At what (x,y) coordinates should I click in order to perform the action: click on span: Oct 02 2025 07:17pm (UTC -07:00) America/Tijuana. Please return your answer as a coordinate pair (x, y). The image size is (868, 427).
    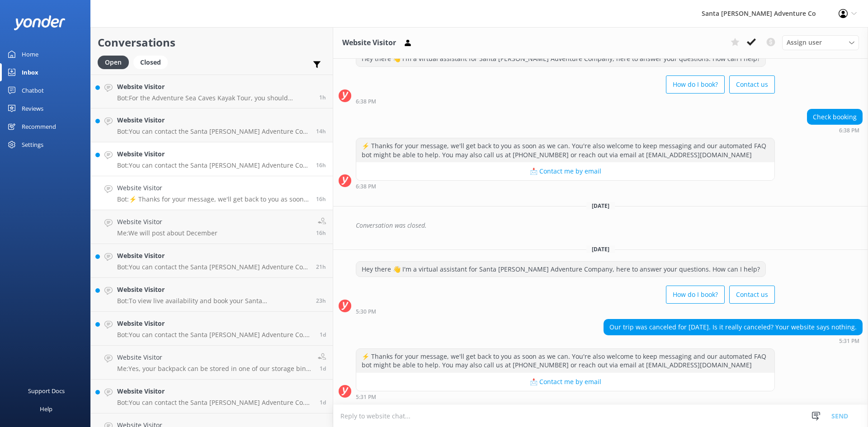
    Looking at the image, I should click on (321, 131).